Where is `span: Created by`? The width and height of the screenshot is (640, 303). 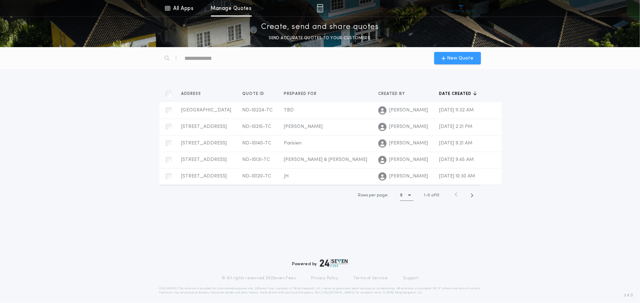 span: Created by is located at coordinates (393, 94).